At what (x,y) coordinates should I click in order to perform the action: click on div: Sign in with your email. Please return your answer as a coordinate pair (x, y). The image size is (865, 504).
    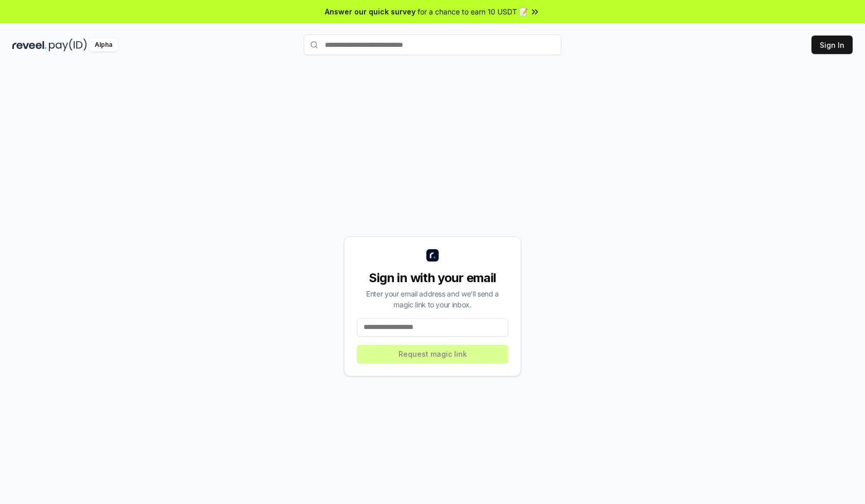
    Looking at the image, I should click on (433, 278).